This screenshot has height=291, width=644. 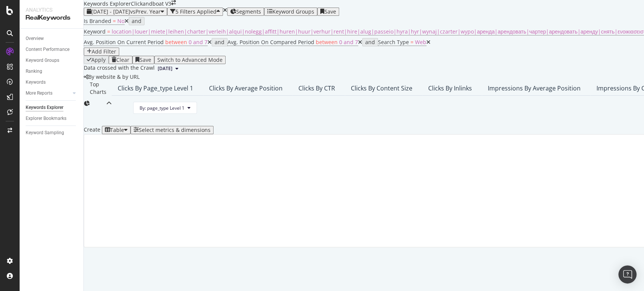 I want to click on button: Select metrics & dimensions, so click(x=172, y=130).